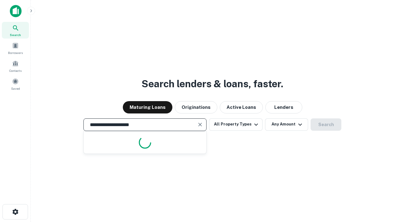  I want to click on div: Borrowers, so click(15, 48).